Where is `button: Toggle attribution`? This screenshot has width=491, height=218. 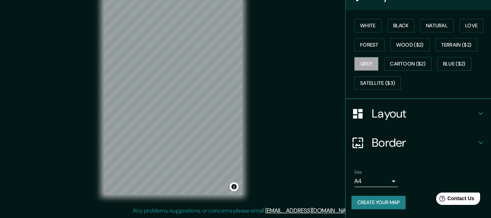 button: Toggle attribution is located at coordinates (234, 186).